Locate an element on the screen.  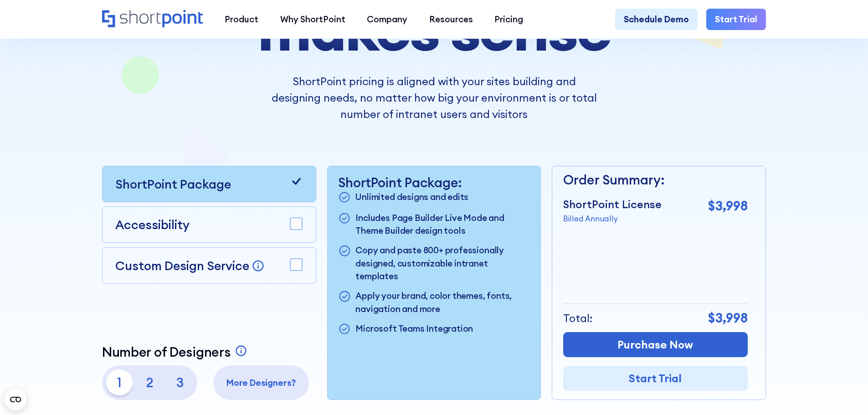
div: Pricing is located at coordinates (508, 19).